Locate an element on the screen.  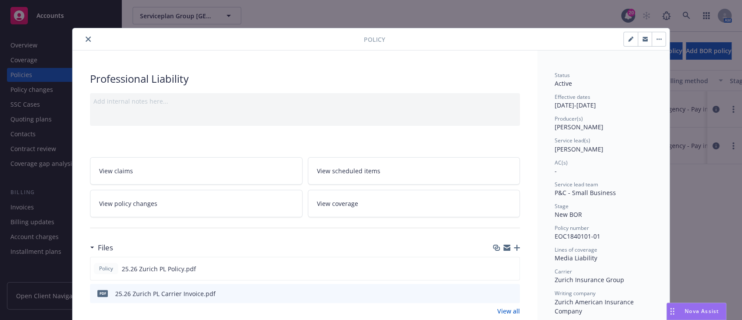
a: View coverage is located at coordinates (414, 203).